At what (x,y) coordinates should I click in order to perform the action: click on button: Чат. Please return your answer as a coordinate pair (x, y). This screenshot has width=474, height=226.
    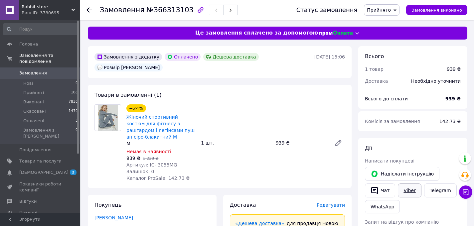
    Looking at the image, I should click on (380, 190).